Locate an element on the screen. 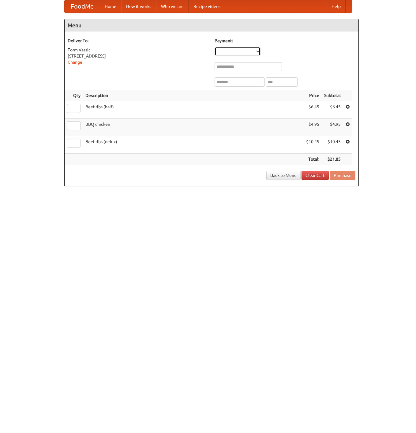 The width and height of the screenshot is (416, 433). button: Purchase is located at coordinates (342, 175).